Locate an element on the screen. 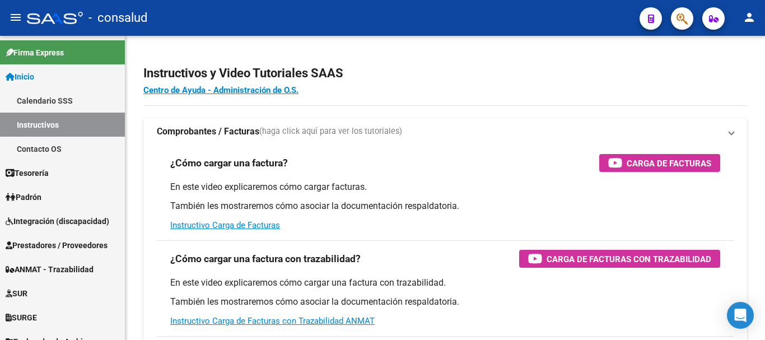 The width and height of the screenshot is (765, 340). span: SURGE is located at coordinates (21, 317).